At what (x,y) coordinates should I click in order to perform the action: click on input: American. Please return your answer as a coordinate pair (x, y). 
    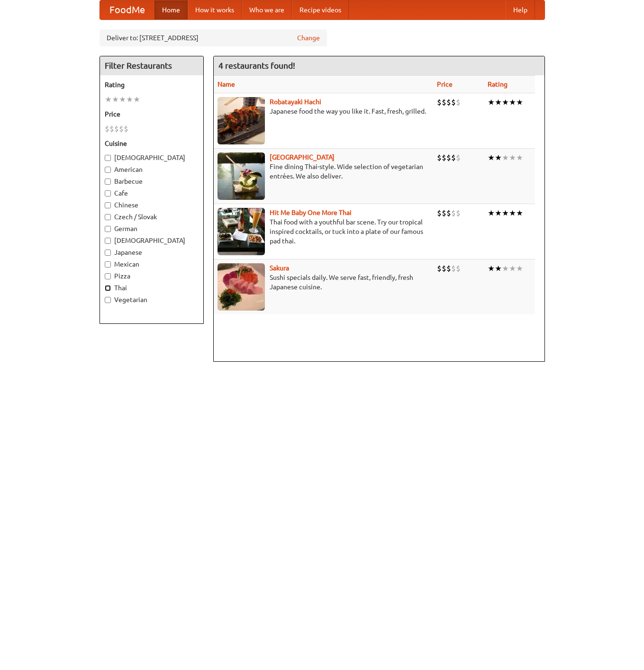
    Looking at the image, I should click on (107, 170).